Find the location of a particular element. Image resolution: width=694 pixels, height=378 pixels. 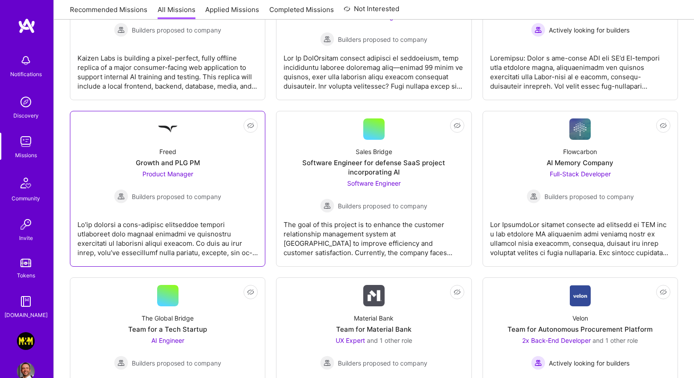

div: Lo'ip dolorsi a cons-adipisc elitseddoe tempori utlaboreet dolo magnaal enimadmi ve quisnostru ex... is located at coordinates (167, 235).